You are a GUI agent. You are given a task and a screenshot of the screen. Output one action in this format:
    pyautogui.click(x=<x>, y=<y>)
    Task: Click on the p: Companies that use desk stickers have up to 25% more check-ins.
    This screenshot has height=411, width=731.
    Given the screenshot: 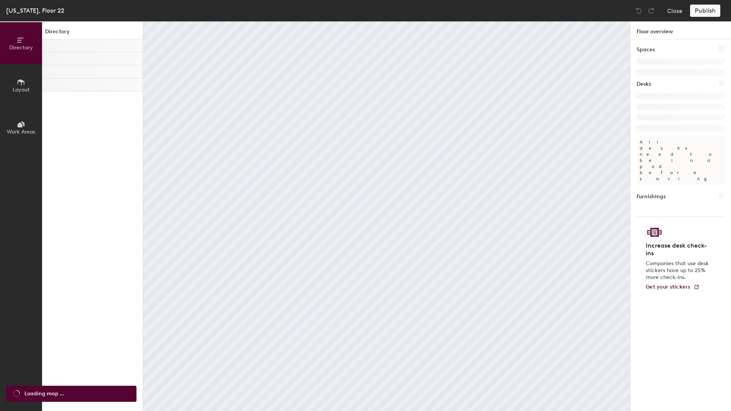 What is the action you would take?
    pyautogui.click(x=678, y=270)
    